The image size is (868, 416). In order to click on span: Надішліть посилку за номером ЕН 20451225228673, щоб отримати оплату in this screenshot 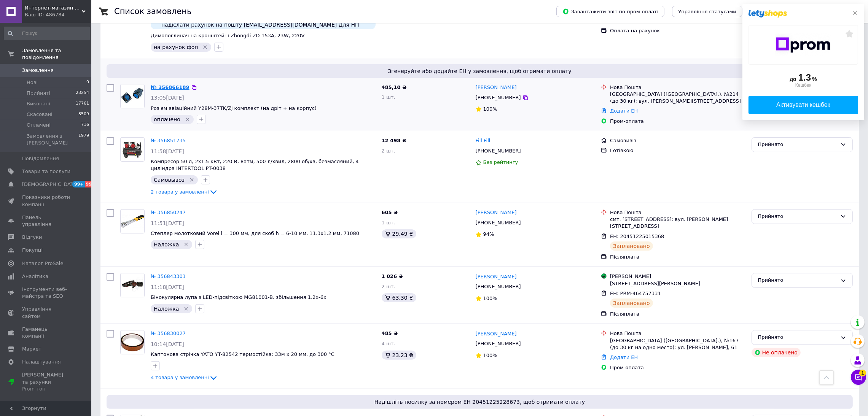, I will do `click(480, 402)`.